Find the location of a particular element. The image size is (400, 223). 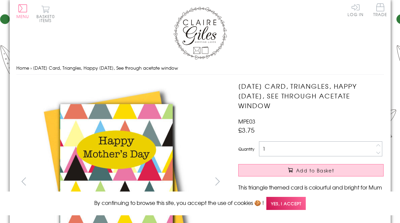

span: 0 items is located at coordinates (47, 18).